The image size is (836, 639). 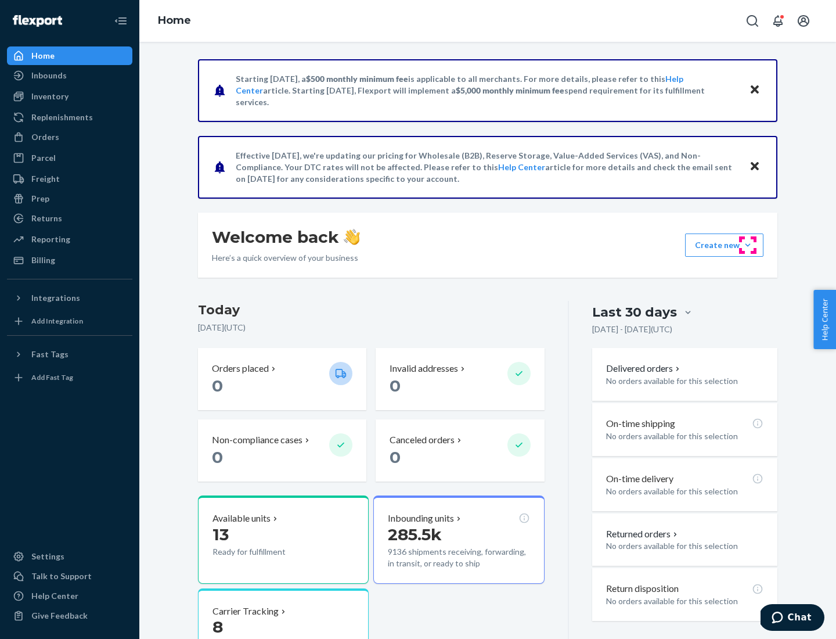 What do you see at coordinates (221, 534) in the screenshot?
I see `span: 13` at bounding box center [221, 534].